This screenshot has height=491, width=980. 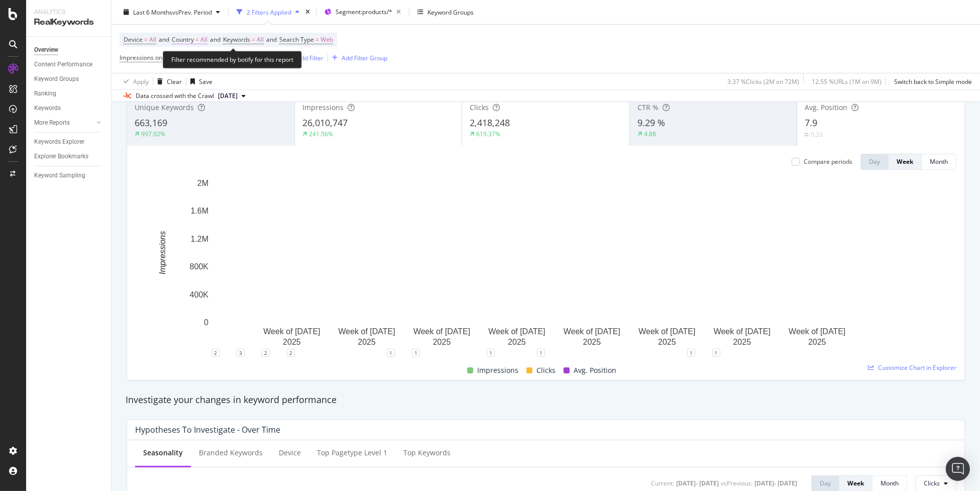 I want to click on div: Ranking, so click(x=45, y=94).